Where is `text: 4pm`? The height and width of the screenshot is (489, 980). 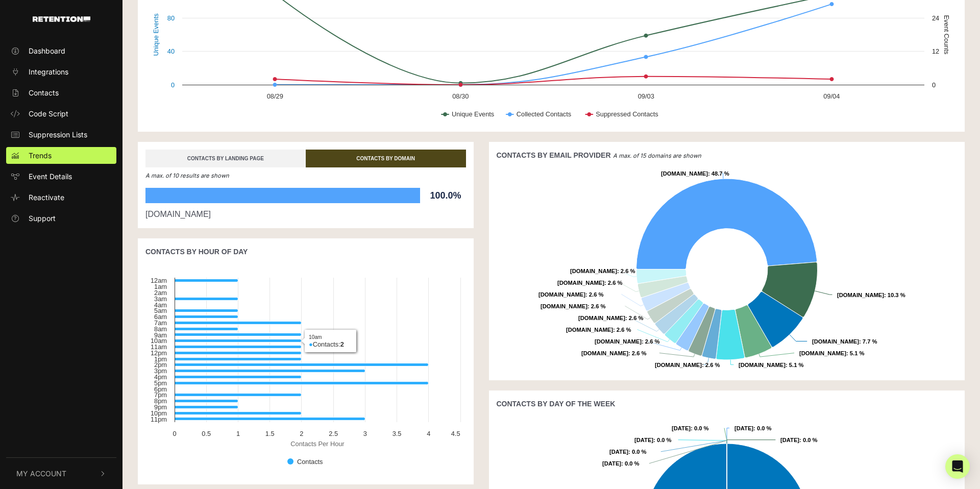
text: 4pm is located at coordinates (160, 377).